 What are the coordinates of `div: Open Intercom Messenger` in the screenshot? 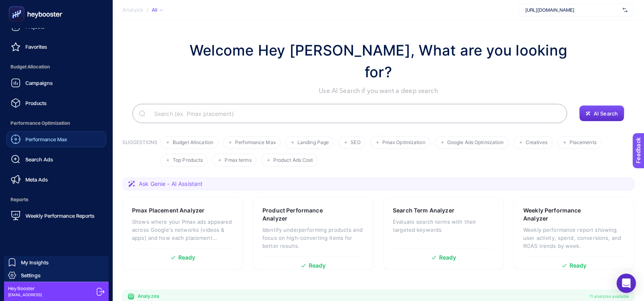 It's located at (626, 283).